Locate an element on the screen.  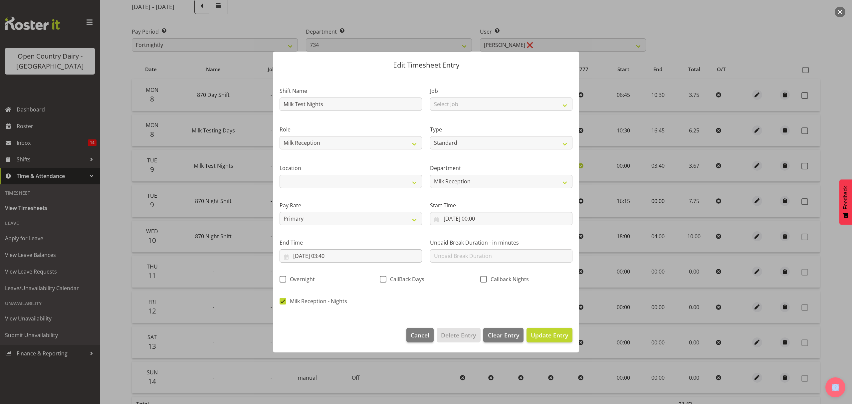
label: Type is located at coordinates (501, 129).